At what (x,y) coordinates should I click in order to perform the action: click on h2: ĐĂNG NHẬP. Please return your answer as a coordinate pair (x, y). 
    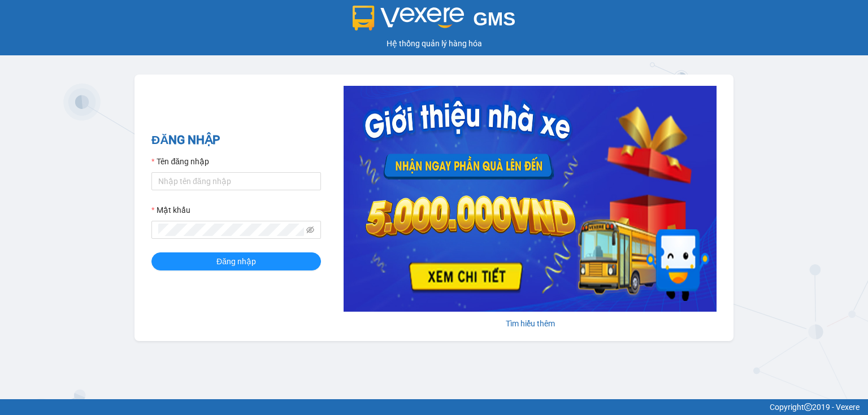
    Looking at the image, I should click on (236, 140).